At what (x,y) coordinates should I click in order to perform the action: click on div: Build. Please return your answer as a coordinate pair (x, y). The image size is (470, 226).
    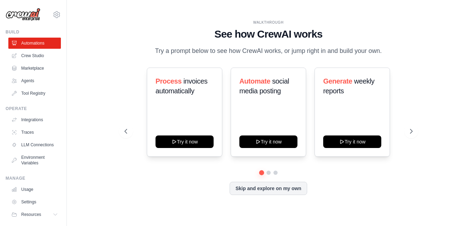
    Looking at the image, I should click on (33, 32).